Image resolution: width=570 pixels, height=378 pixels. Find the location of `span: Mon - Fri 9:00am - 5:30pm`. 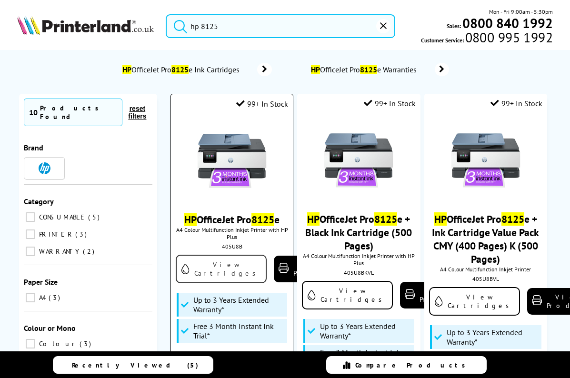

span: Mon - Fri 9:00am - 5:30pm is located at coordinates (521, 11).